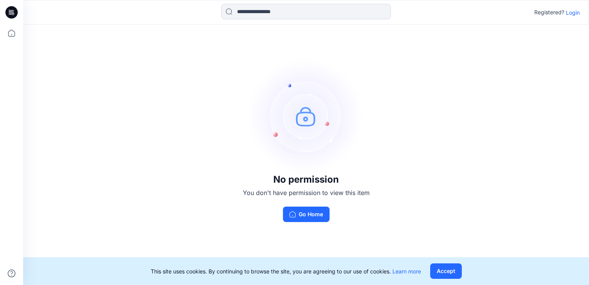 The image size is (589, 285). Describe the element at coordinates (306, 192) in the screenshot. I see `p: You don't have permission to view this item` at that location.